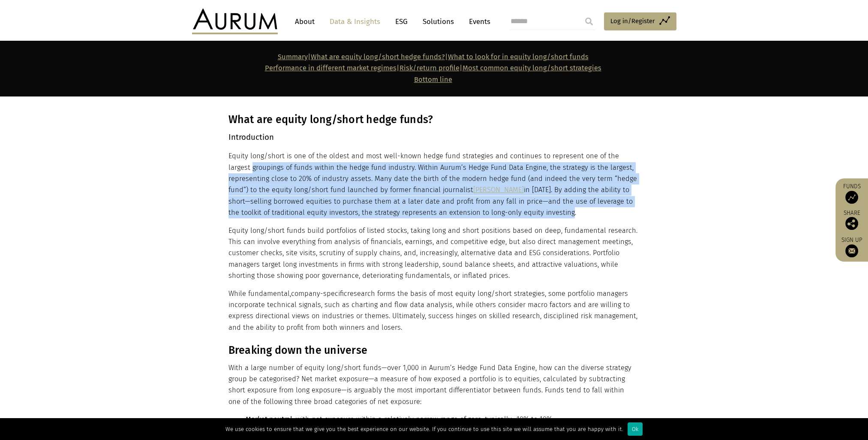 The image size is (868, 440). I want to click on p: While fundamental, research forms the basis of most equity long/short strategies, some portfolio ..., so click(433, 310).